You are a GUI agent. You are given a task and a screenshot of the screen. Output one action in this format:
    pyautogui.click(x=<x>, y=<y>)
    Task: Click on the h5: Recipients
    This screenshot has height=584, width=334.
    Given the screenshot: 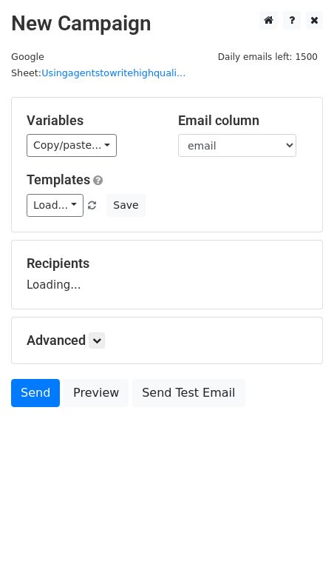 What is the action you would take?
    pyautogui.click(x=167, y=263)
    